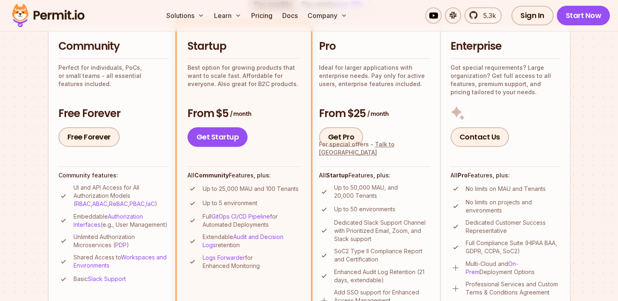  What do you see at coordinates (480, 137) in the screenshot?
I see `a: Contact Us` at bounding box center [480, 137].